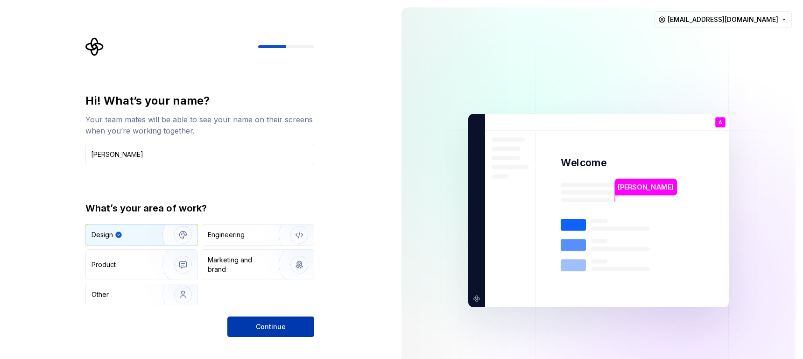 The height and width of the screenshot is (359, 803). What do you see at coordinates (271, 327) in the screenshot?
I see `button: Continue` at bounding box center [271, 327].